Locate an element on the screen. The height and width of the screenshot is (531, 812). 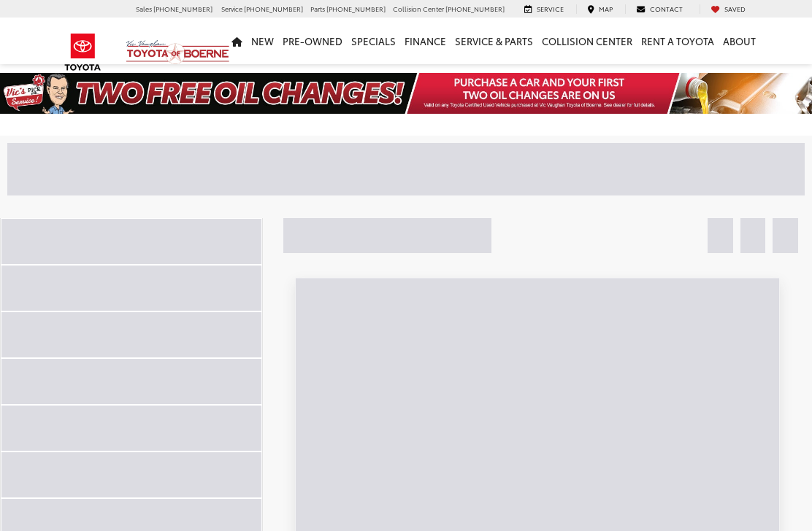
a: Pre-Owned is located at coordinates (312, 41).